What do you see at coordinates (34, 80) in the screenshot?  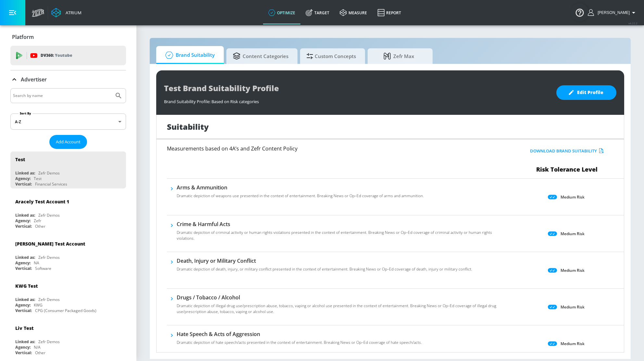 I see `p: Advertiser` at bounding box center [34, 80].